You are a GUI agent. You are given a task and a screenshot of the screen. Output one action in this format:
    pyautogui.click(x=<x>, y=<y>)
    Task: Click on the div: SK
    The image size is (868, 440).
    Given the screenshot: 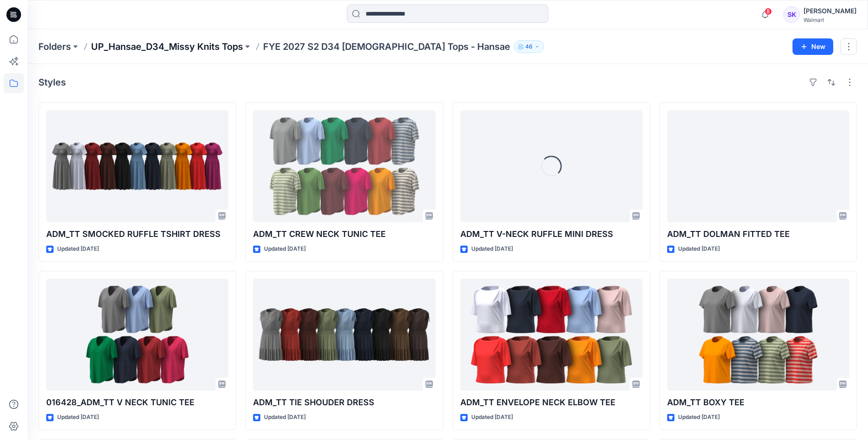 What is the action you would take?
    pyautogui.click(x=792, y=15)
    